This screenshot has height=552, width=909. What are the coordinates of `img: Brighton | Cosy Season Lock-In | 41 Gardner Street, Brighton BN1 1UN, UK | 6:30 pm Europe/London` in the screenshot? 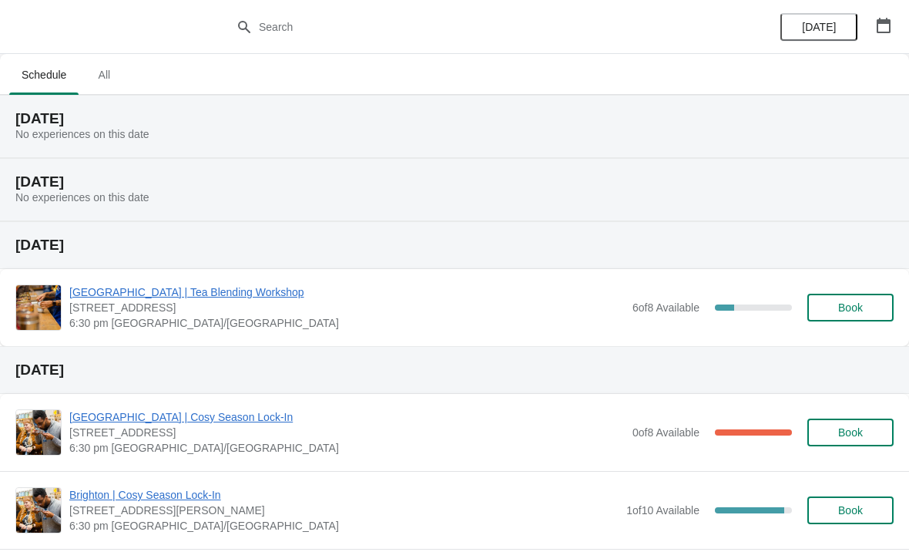 It's located at (39, 510).